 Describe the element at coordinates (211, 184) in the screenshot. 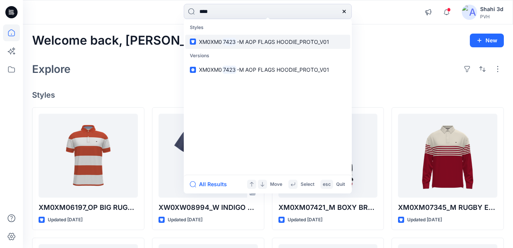

I see `a: All Results` at that location.